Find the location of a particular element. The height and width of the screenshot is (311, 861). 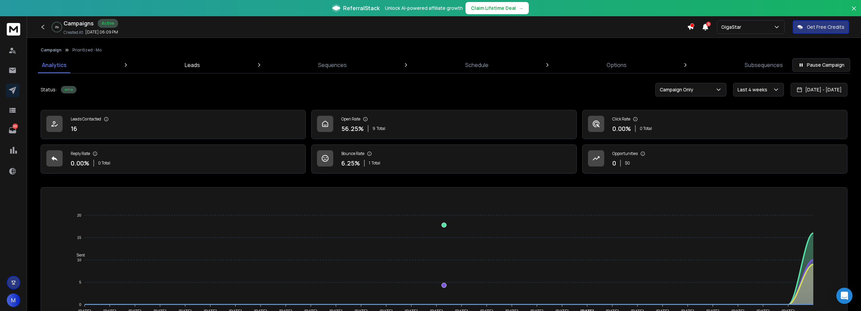

p: Open Rate is located at coordinates (351, 119).